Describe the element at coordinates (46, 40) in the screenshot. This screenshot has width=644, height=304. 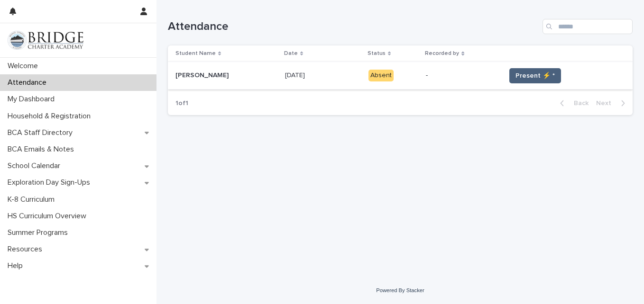
I see `img: V1C1m3IdTEidaUdm9Hs0` at that location.